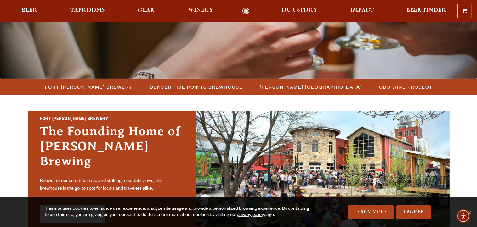 This screenshot has height=227, width=477. Describe the element at coordinates (30, 10) in the screenshot. I see `span: Beer` at that location.